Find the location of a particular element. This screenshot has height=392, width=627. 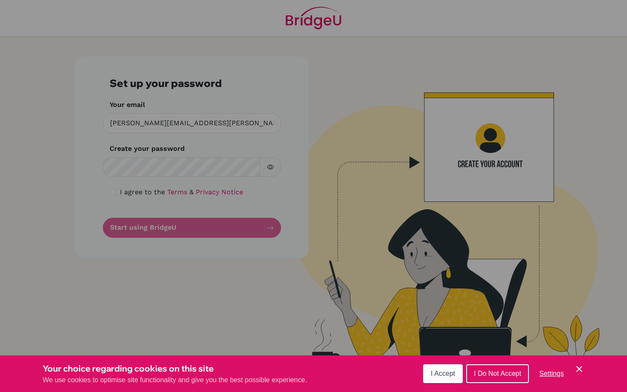

span: I Accept is located at coordinates (442, 373).